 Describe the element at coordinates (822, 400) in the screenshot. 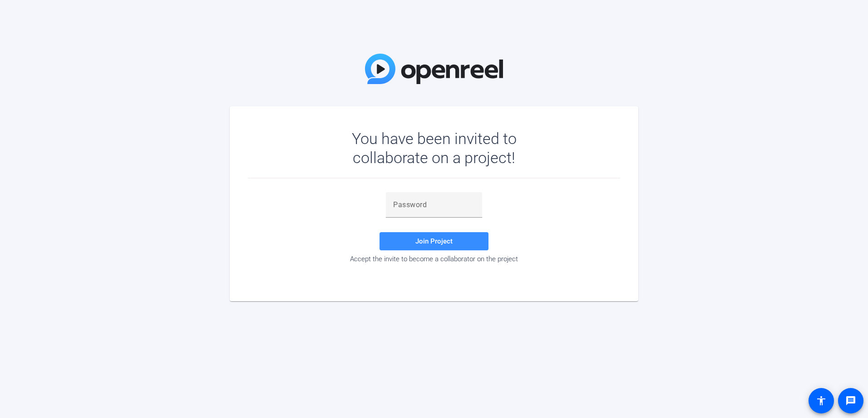

I see `mat-icon: accessibility` at that location.